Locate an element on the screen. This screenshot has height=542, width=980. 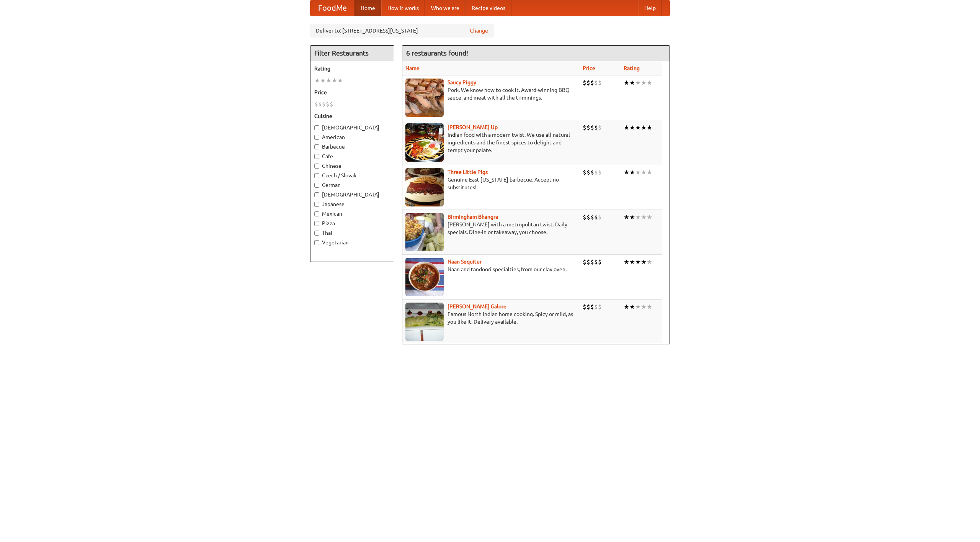
input: Thai is located at coordinates (317, 232).